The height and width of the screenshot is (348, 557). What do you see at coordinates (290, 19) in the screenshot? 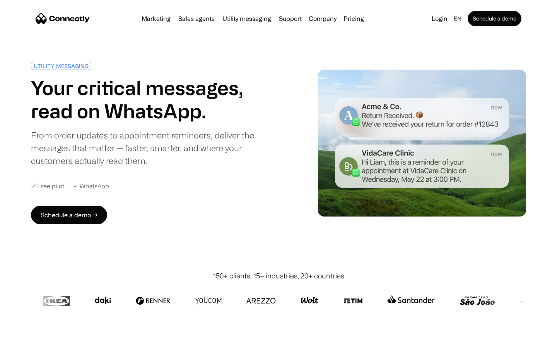
I see `a: Support` at bounding box center [290, 19].